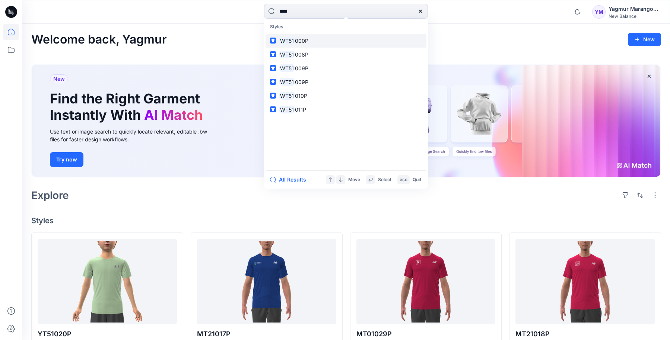  I want to click on p: Select, so click(385, 180).